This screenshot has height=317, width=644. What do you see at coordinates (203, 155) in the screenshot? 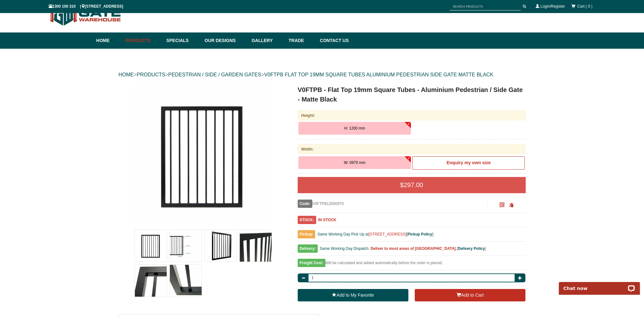
I see `a: V0FTPB - Flat Top 19mm Square Tubes - Aluminium Pedestrian / Side Gate - Matte Black - H: 1200 mm...` at bounding box center [203, 155].